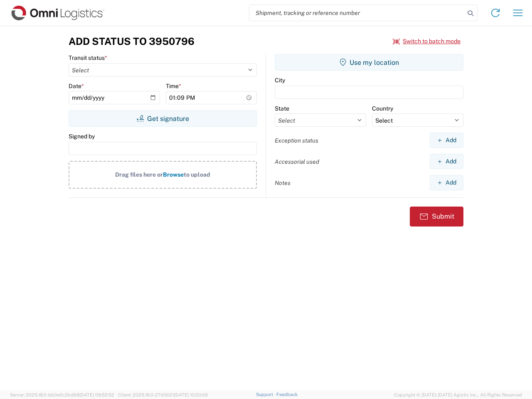 The height and width of the screenshot is (399, 532). I want to click on label: Transit status, so click(88, 58).